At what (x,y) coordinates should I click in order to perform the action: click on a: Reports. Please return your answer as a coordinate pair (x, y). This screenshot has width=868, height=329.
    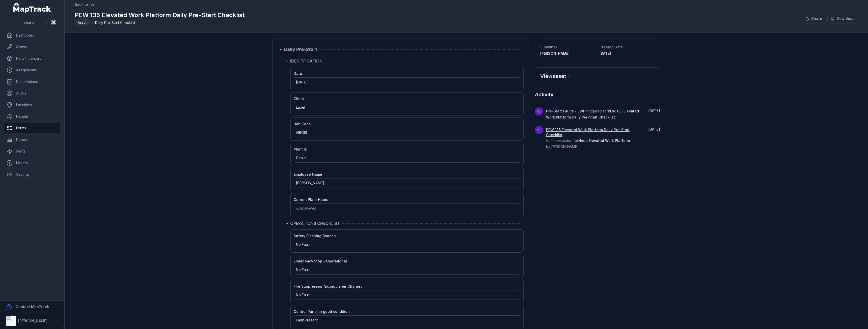
    Looking at the image, I should click on (32, 140).